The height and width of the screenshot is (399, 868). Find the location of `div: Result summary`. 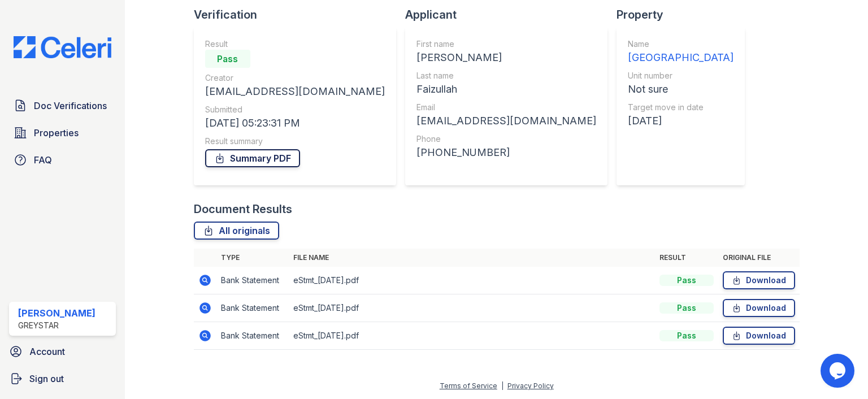

div: Result summary is located at coordinates (295, 141).